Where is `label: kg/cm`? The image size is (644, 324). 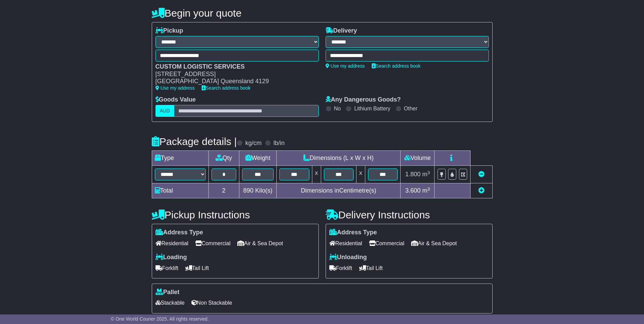
label: kg/cm is located at coordinates (253, 143).